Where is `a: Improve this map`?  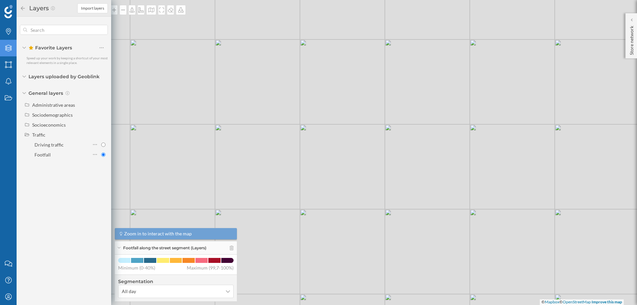 a: Improve this map is located at coordinates (607, 302).